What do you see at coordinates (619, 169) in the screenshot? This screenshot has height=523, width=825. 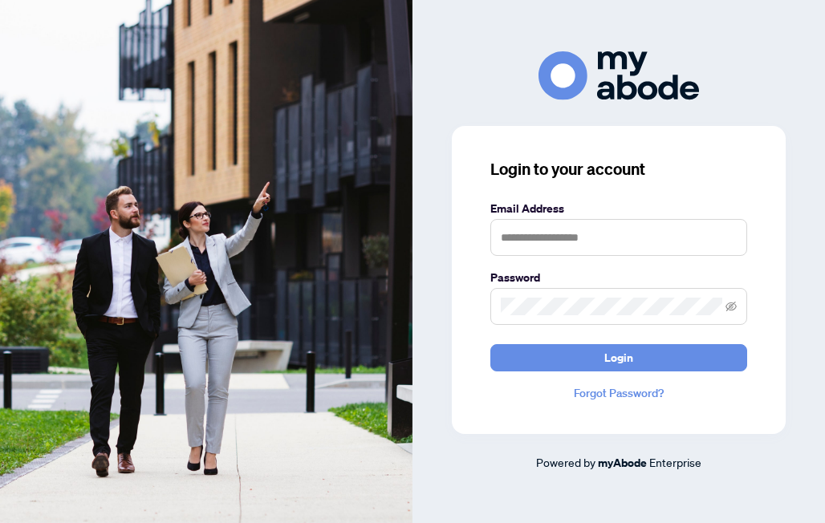 I see `h3: Login to your account` at bounding box center [619, 169].